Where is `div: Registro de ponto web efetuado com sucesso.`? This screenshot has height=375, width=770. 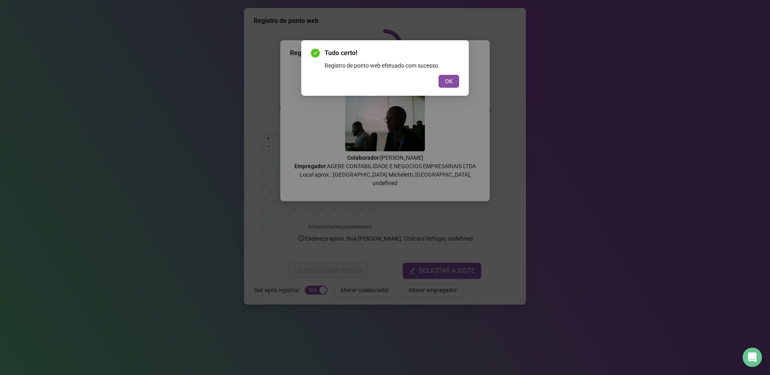 div: Registro de ponto web efetuado com sucesso. is located at coordinates (392, 66).